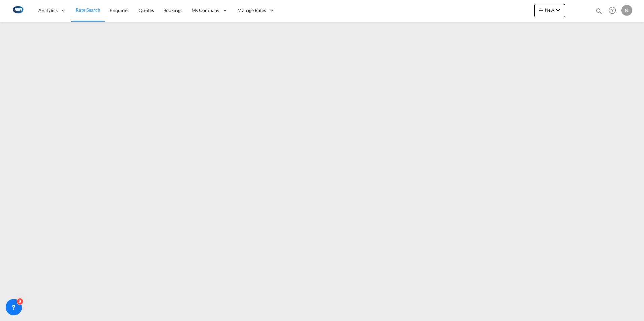  Describe the element at coordinates (550, 10) in the screenshot. I see `button: icon-plus 400-fgNewicon-chevron-down` at that location.